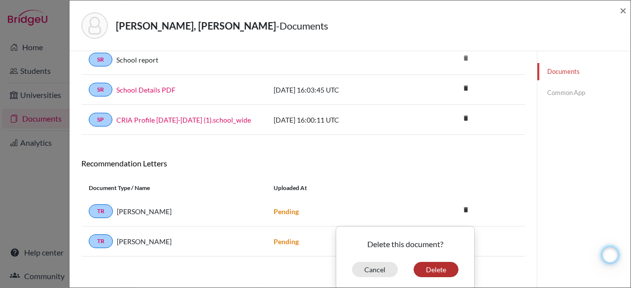 The width and height of the screenshot is (631, 288). What do you see at coordinates (375, 270) in the screenshot?
I see `button: Cancel` at bounding box center [375, 270].